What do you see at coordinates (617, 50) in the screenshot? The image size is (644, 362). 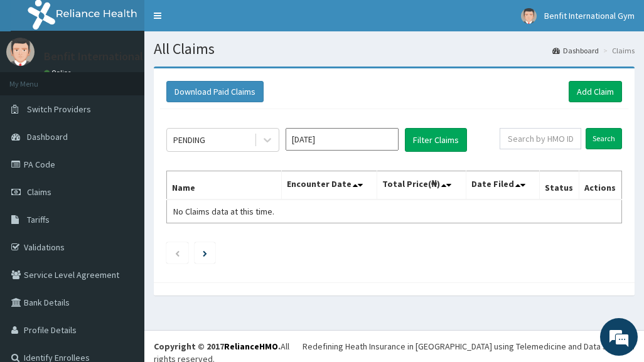 I see `li: Claims` at bounding box center [617, 50].